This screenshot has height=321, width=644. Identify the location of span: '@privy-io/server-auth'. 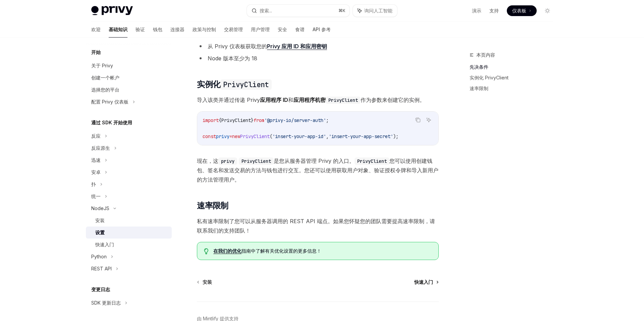
(295, 121).